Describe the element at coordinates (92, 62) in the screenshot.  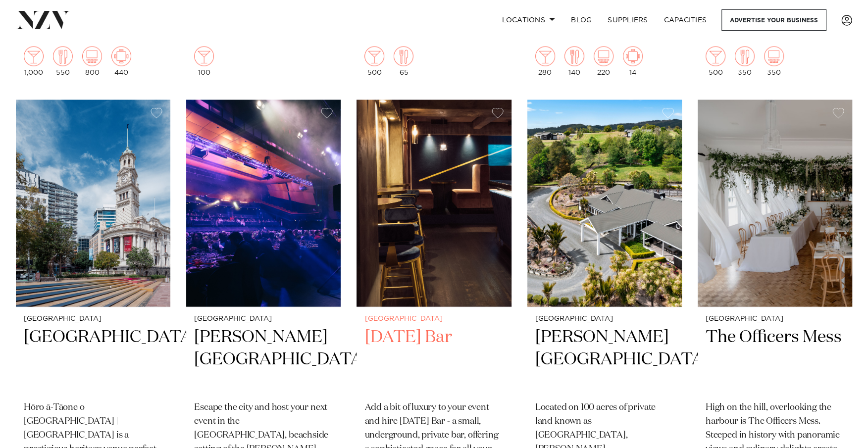
I see `div: 800` at that location.